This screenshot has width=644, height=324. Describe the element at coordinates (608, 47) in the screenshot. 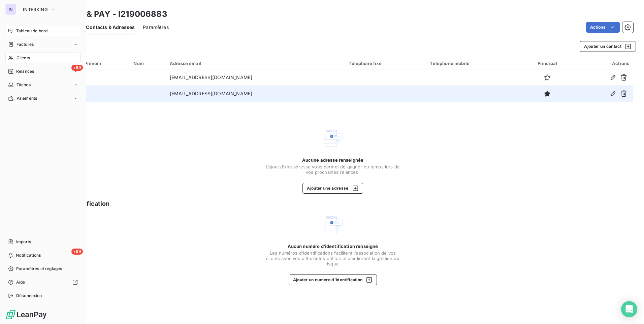

I see `button: Ajouter un contact` at that location.